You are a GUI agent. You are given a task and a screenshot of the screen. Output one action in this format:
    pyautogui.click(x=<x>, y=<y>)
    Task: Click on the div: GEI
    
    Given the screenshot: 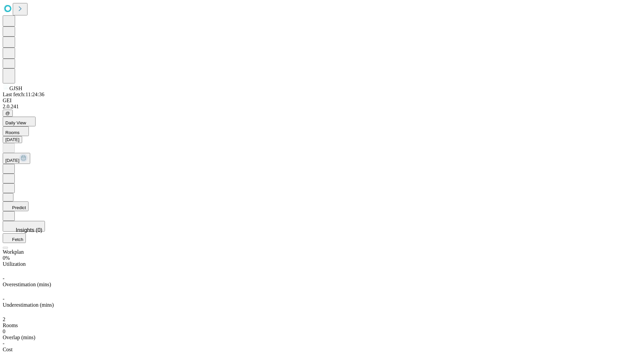 What is the action you would take?
    pyautogui.click(x=322, y=101)
    